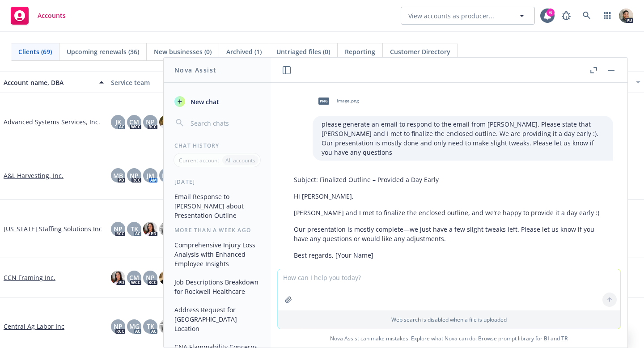  What do you see at coordinates (217, 287) in the screenshot?
I see `button: Job Descriptions Breakdown for Rockwell Healthcare` at bounding box center [217, 287].